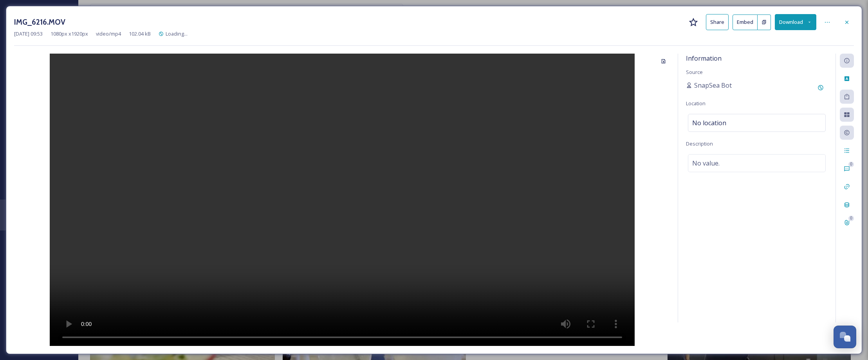  Describe the element at coordinates (845, 337) in the screenshot. I see `button: Open Chat` at that location.